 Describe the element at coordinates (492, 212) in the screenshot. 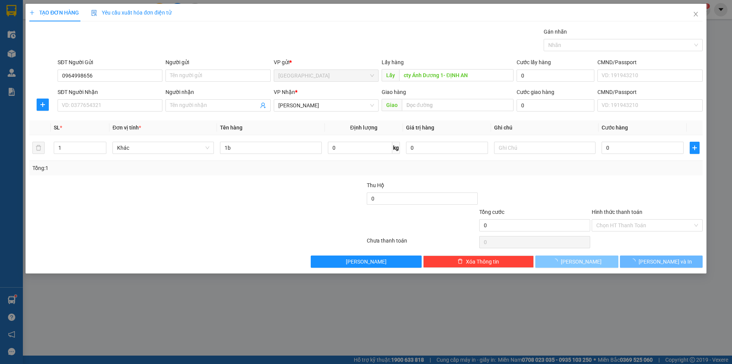

I see `span: Tổng cước` at that location.